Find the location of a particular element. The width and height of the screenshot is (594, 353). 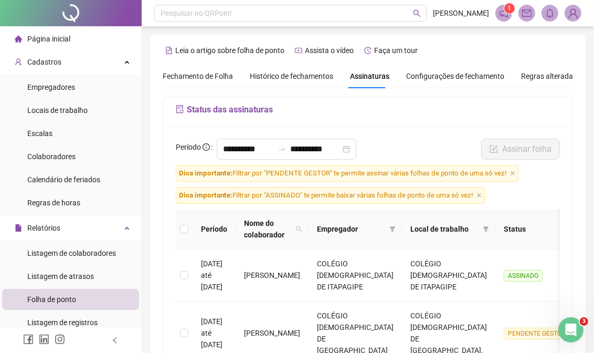

span: youtube is located at coordinates (299, 50).